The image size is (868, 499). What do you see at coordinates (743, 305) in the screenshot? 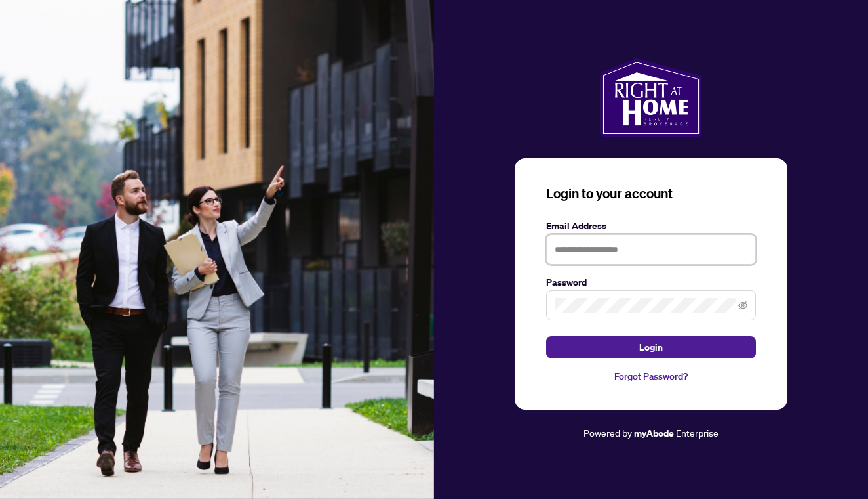
I see `span: eye-invisible` at bounding box center [743, 305].